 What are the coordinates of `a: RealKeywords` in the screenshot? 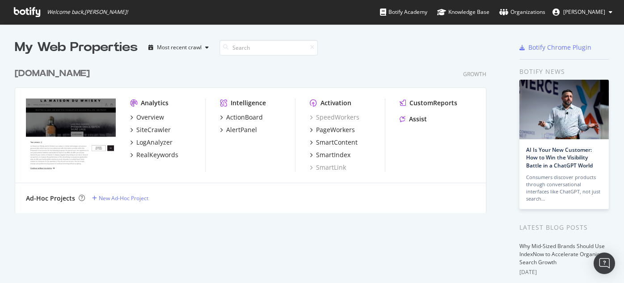 It's located at (154, 155).